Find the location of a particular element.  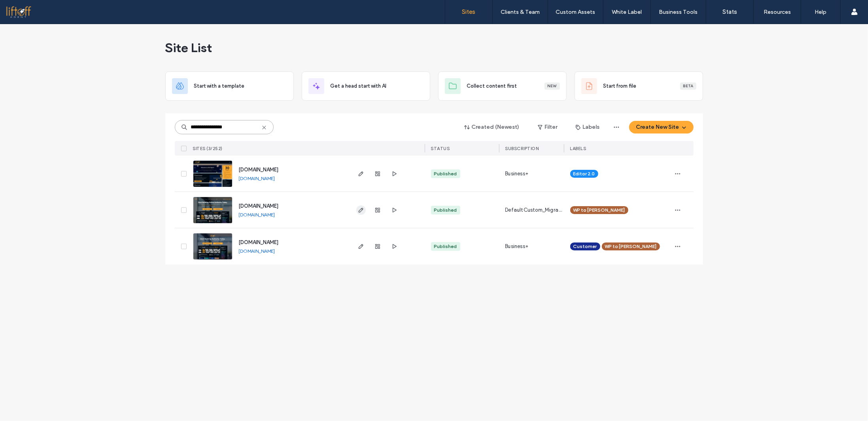

span: Customer is located at coordinates (586, 247).